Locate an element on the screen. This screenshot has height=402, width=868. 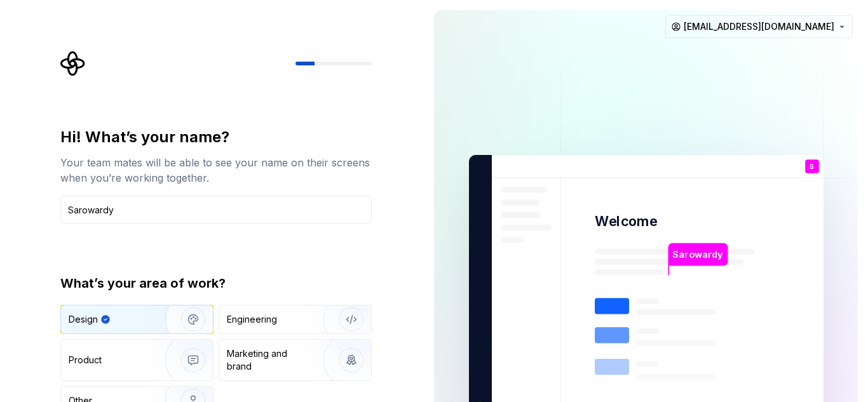
div: Engineering is located at coordinates (252, 319).